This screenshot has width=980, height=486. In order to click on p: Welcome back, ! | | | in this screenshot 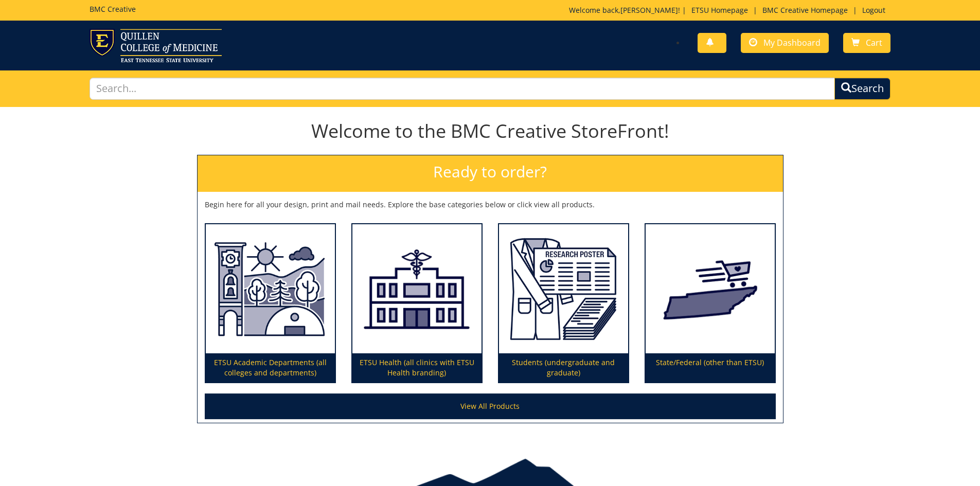, I will do `click(729, 10)`.